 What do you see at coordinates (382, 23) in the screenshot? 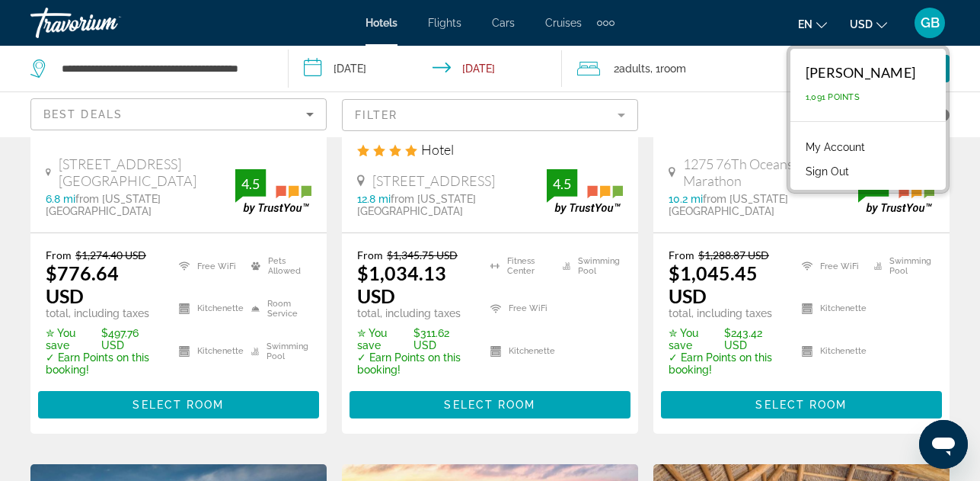
I see `a: Hotels` at bounding box center [382, 23].